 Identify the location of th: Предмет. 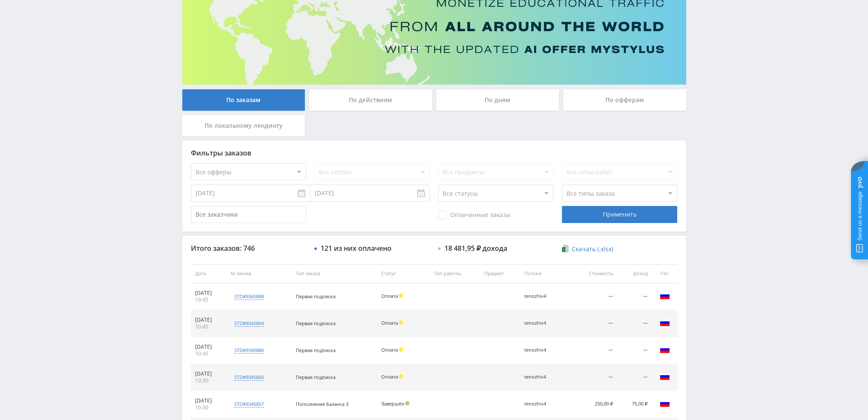
(500, 273).